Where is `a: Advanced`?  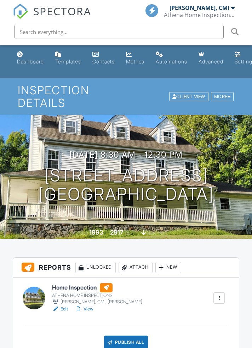 a: Advanced is located at coordinates (211, 58).